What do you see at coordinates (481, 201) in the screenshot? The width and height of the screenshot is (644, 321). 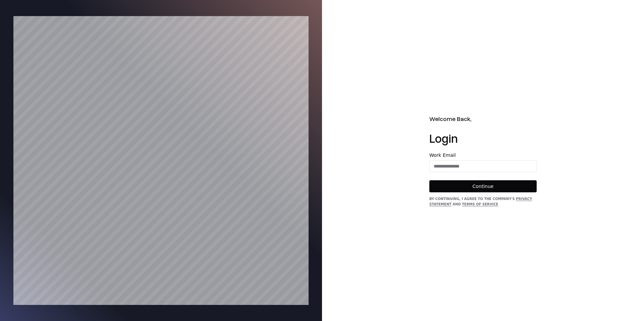 I see `a: Privacy Statement` at bounding box center [481, 201].